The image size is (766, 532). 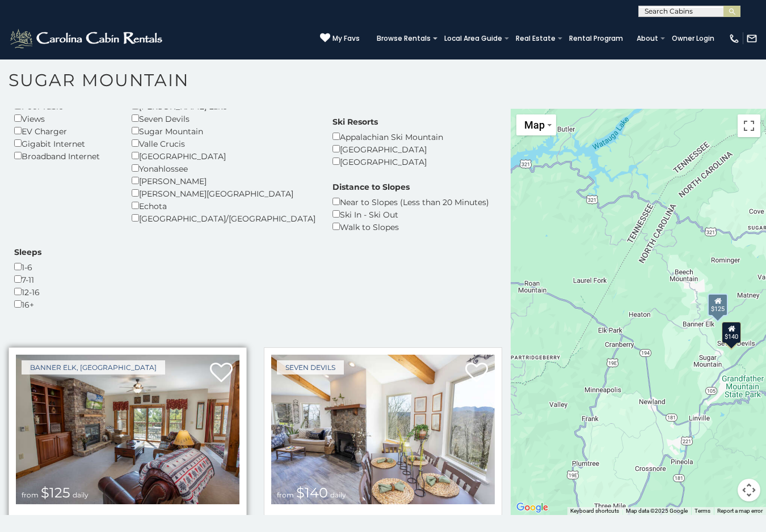 I want to click on button: Toggle fullscreen view, so click(x=749, y=126).